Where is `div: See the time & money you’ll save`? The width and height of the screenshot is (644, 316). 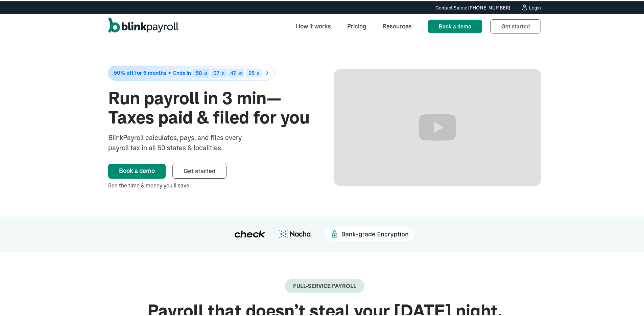
div: See the time & money you’ll save is located at coordinates (212, 184).